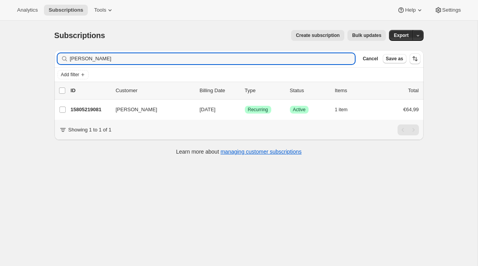 The height and width of the screenshot is (266, 478). Describe the element at coordinates (27, 10) in the screenshot. I see `button: Analytics` at that location.